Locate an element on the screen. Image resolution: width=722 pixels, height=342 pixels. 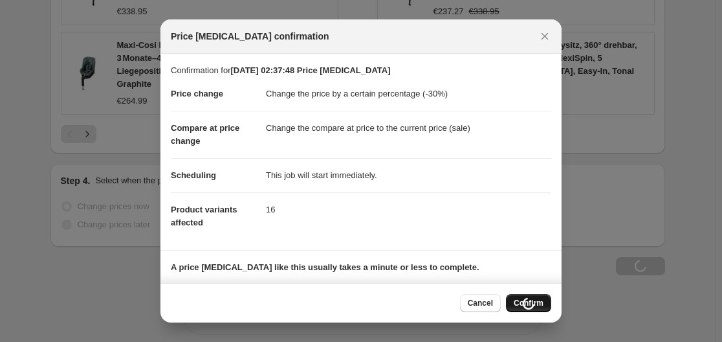
span: Compare at price change is located at coordinates (205, 134).